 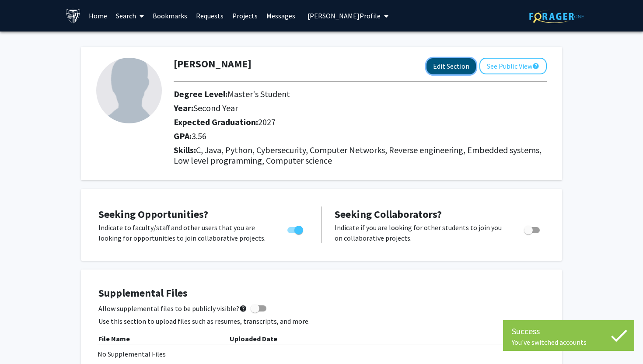 I want to click on span: Seeking Collaborators?, so click(x=388, y=214).